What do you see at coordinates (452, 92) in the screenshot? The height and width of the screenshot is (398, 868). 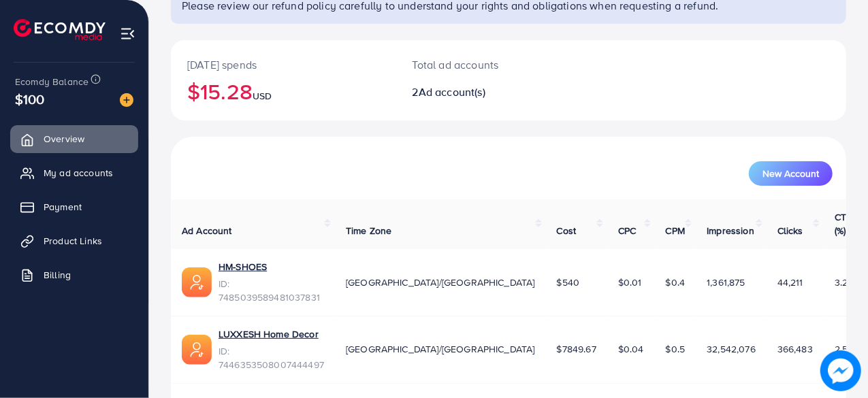 I see `span: Ad account(s)` at bounding box center [452, 92].